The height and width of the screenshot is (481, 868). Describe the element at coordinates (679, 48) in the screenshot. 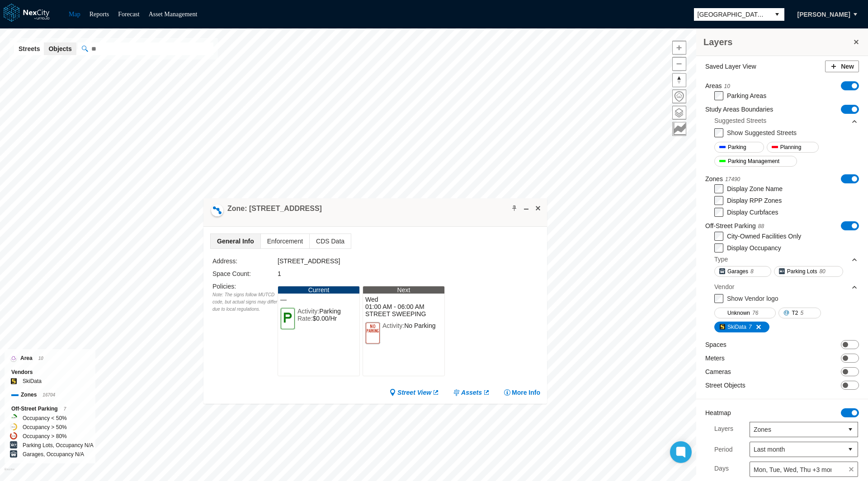

I see `span: Zoom in` at that location.